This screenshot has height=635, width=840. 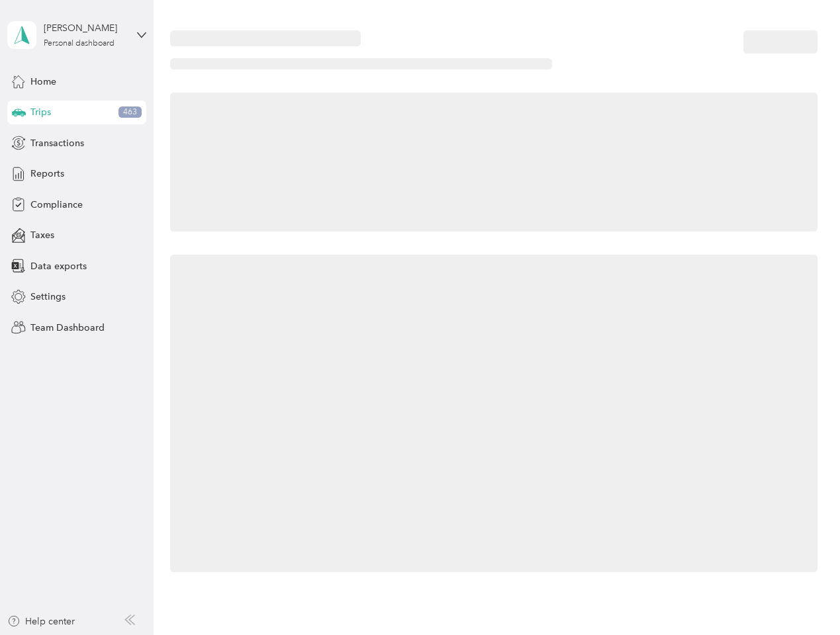 I want to click on span: 463, so click(x=130, y=112).